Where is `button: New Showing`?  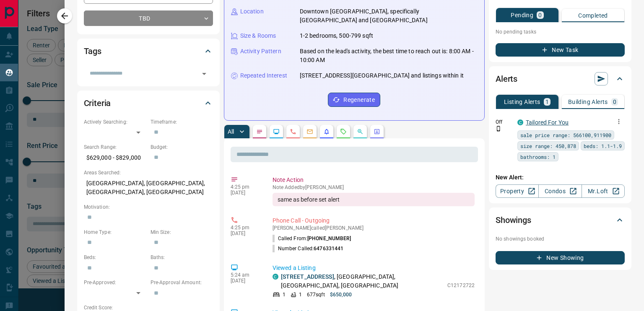
button: New Showing is located at coordinates (560, 257).